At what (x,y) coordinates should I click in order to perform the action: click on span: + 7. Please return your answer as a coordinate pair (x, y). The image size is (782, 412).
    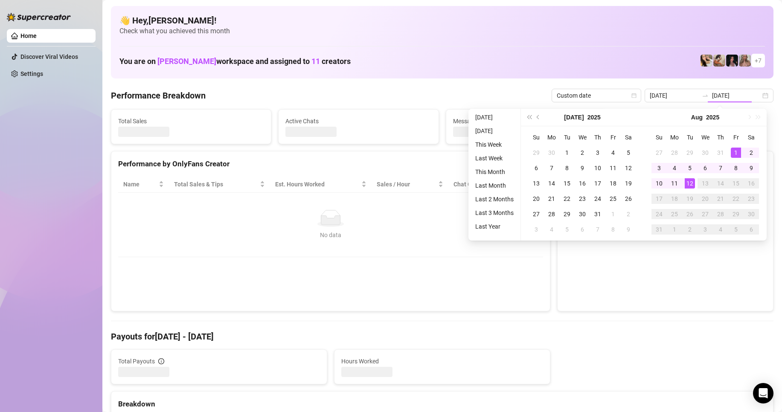
    Looking at the image, I should click on (758, 61).